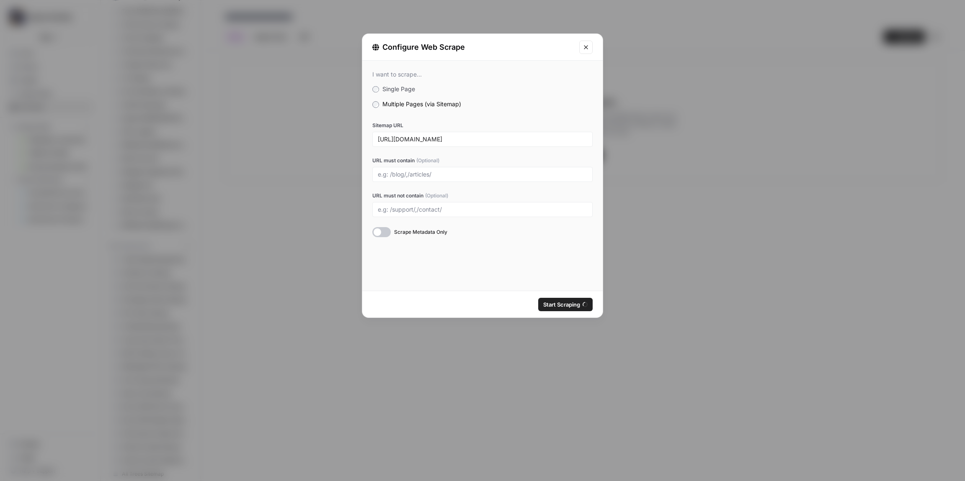  Describe the element at coordinates (399, 89) in the screenshot. I see `span: Single Page` at that location.